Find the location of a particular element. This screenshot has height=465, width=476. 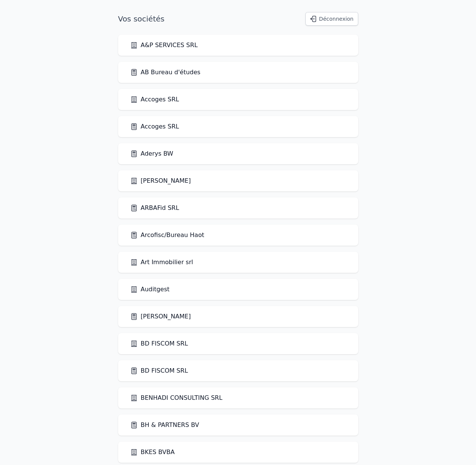

a: ARBAFid SRL is located at coordinates (155, 208).